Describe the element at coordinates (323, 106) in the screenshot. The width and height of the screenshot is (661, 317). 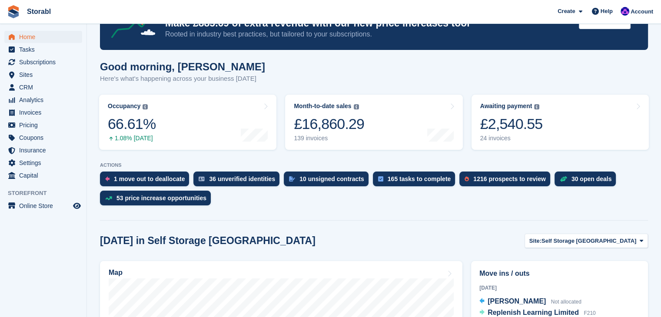
I see `div: Month-to-date sales` at that location.